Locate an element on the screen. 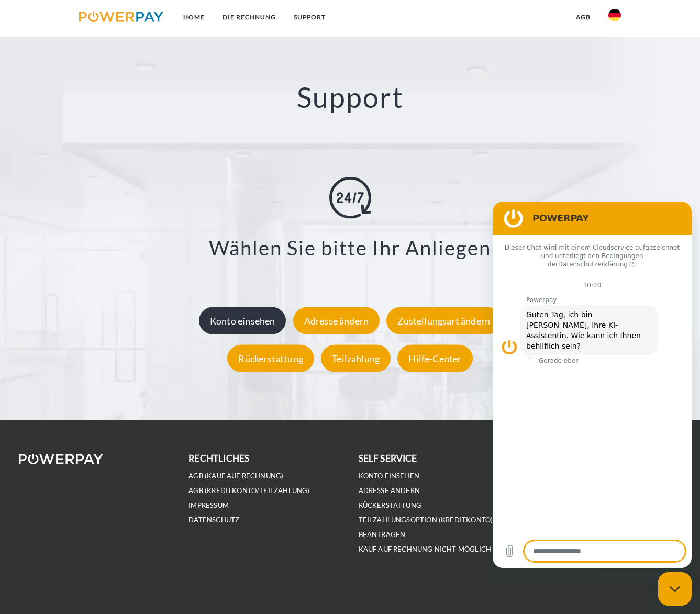  a: agb is located at coordinates (583, 17).